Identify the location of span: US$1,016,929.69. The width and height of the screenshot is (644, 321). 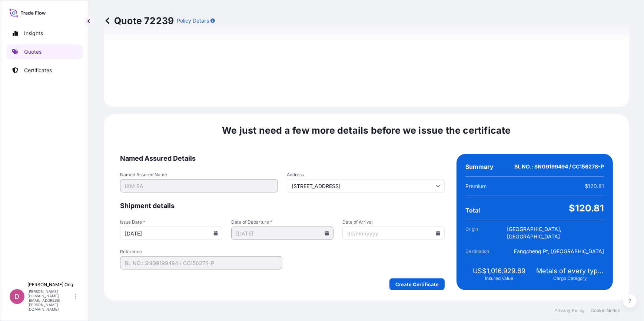
(500, 271).